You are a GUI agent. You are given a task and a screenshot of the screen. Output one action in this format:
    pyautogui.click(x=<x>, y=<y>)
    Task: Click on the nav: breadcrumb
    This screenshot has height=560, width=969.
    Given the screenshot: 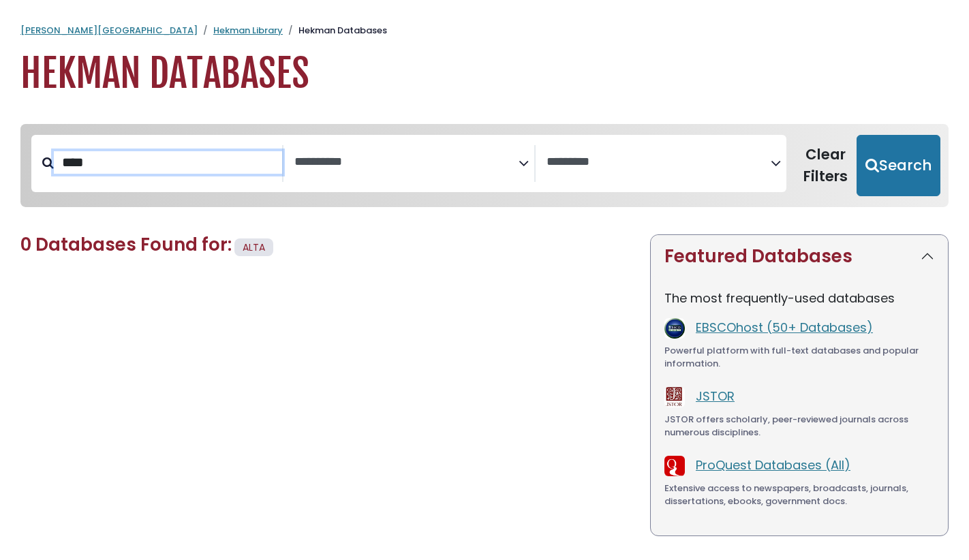 What is the action you would take?
    pyautogui.click(x=484, y=30)
    